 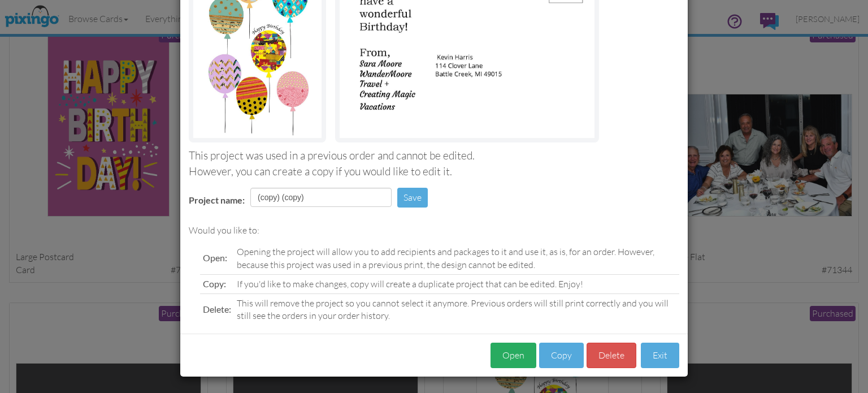 I want to click on button: Copy, so click(x=561, y=355).